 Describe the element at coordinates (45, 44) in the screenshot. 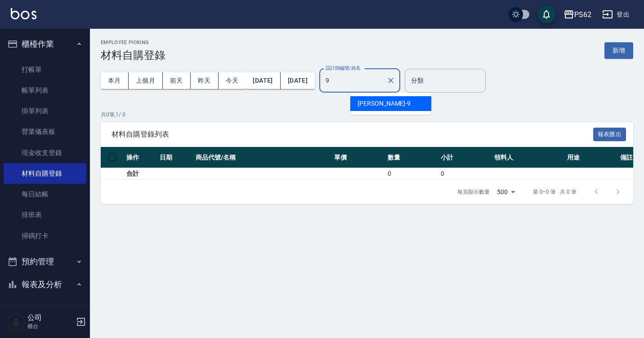

I see `button: 櫃檯作業` at that location.